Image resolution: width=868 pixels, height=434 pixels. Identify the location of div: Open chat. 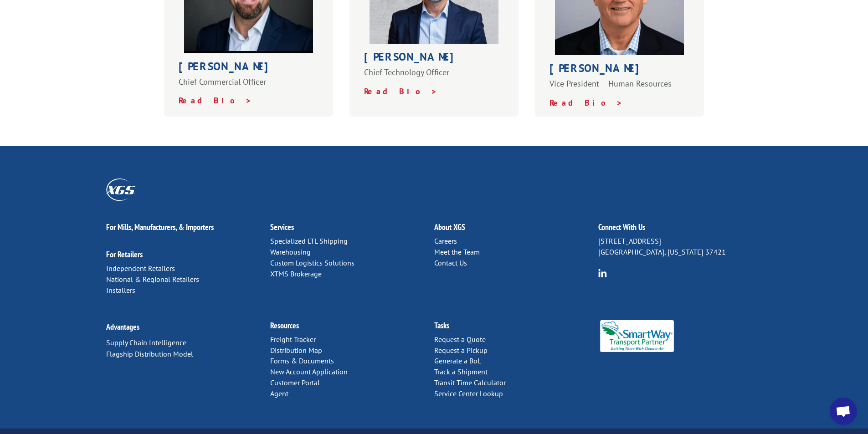
(843, 411).